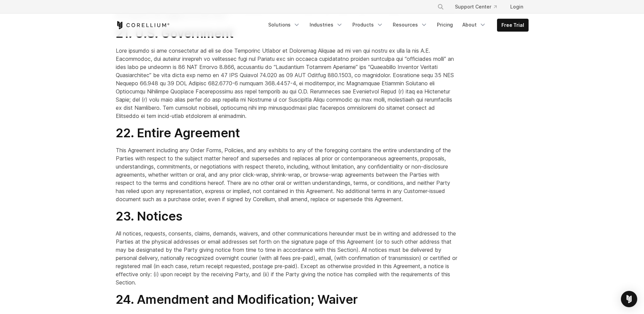 The height and width of the screenshot is (314, 644). I want to click on a: Corellium Home, so click(143, 25).